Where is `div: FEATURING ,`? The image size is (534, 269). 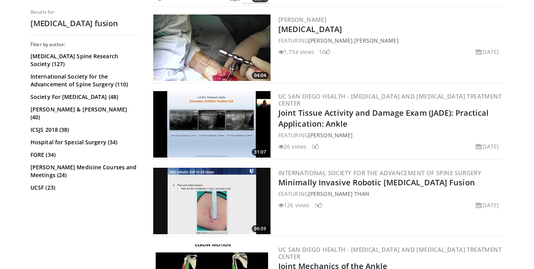
div: FEATURING , is located at coordinates (390, 40).